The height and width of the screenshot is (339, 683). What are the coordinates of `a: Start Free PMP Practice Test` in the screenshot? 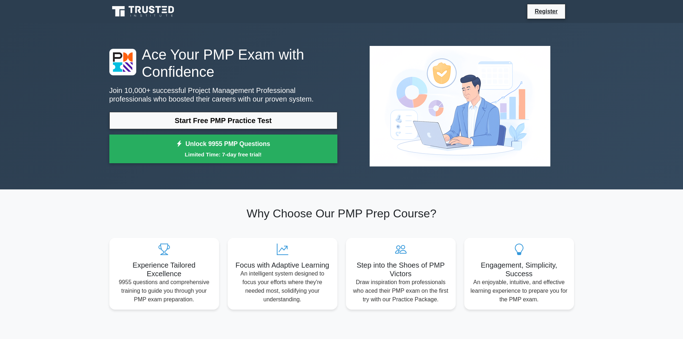 It's located at (223, 120).